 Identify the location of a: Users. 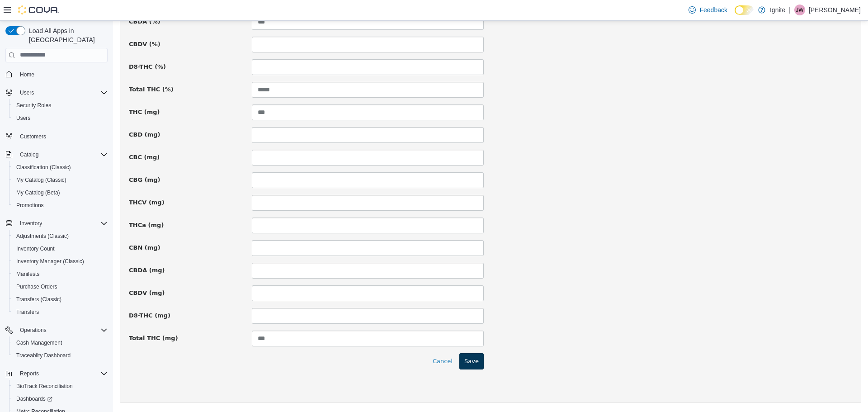
(23, 118).